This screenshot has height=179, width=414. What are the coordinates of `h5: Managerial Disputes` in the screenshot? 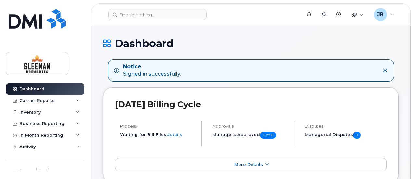 It's located at (346, 135).